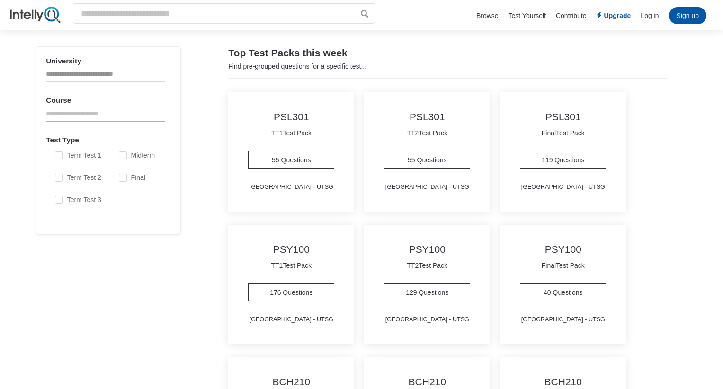 The width and height of the screenshot is (723, 389). I want to click on h3: University, so click(108, 61).